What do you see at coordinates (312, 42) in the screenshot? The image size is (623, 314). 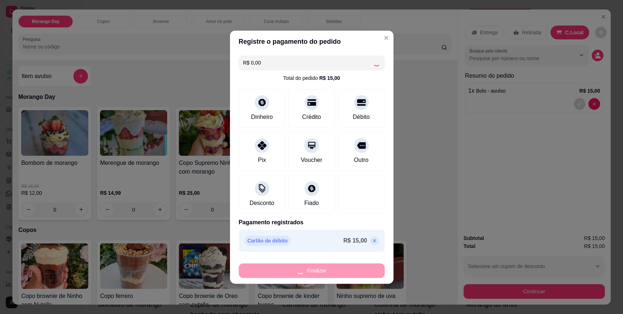 I see `header: Registre o pagamento do pedido` at bounding box center [312, 42].